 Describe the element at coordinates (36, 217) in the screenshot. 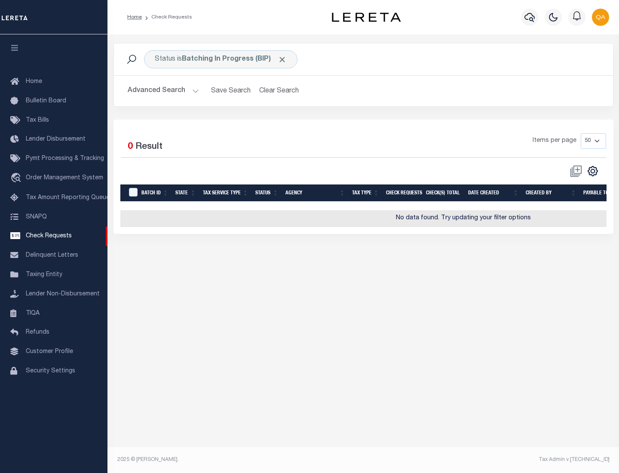

I see `span: SNAPQ` at that location.